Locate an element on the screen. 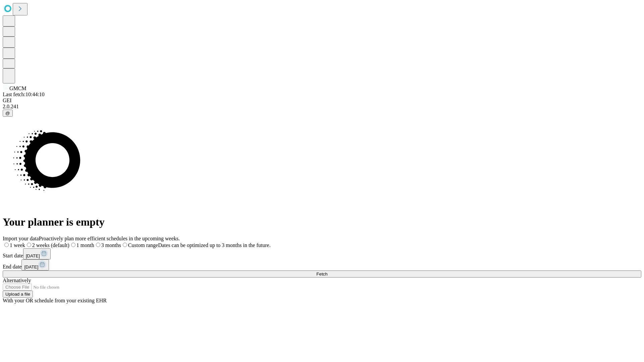 This screenshot has height=362, width=644. span: Proactively plan more efficient schedules in the upcoming weeks. is located at coordinates (109, 238).